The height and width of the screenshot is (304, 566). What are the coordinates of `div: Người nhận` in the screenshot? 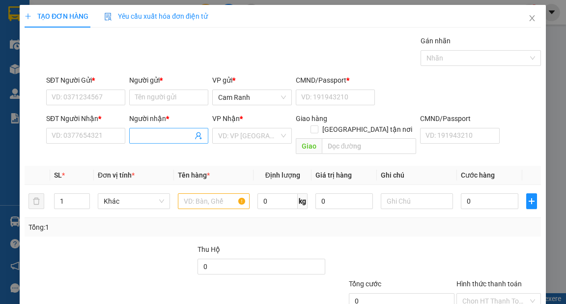 It's located at (169, 118).